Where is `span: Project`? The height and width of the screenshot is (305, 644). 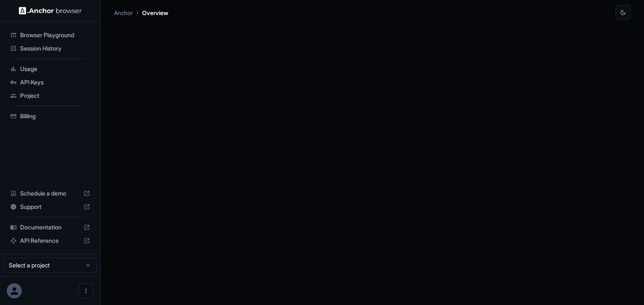 span: Project is located at coordinates (55, 96).